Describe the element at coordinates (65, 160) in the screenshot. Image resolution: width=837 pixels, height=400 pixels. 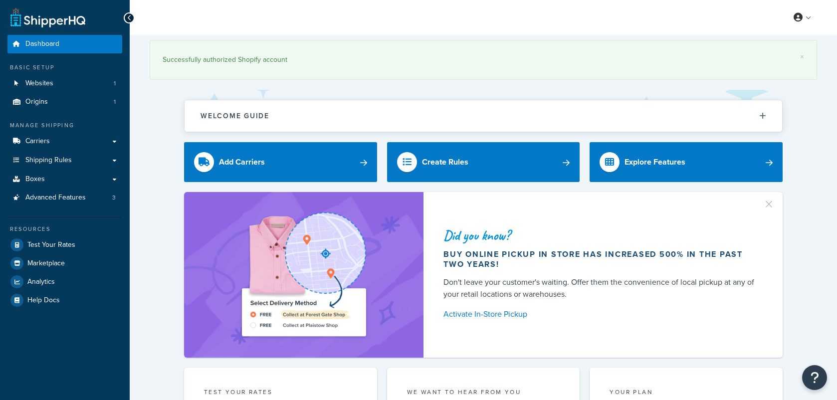
I see `li: Shipping Rules` at that location.